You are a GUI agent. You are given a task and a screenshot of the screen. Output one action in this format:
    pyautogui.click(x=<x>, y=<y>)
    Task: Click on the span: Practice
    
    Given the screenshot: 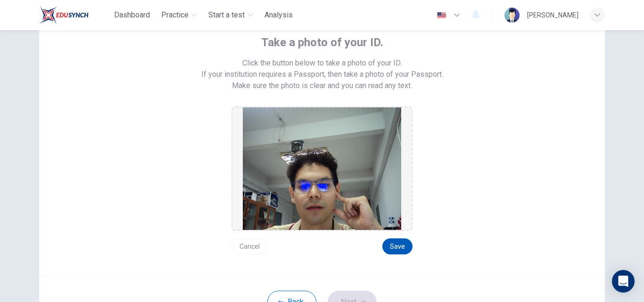 What is the action you would take?
    pyautogui.click(x=175, y=15)
    